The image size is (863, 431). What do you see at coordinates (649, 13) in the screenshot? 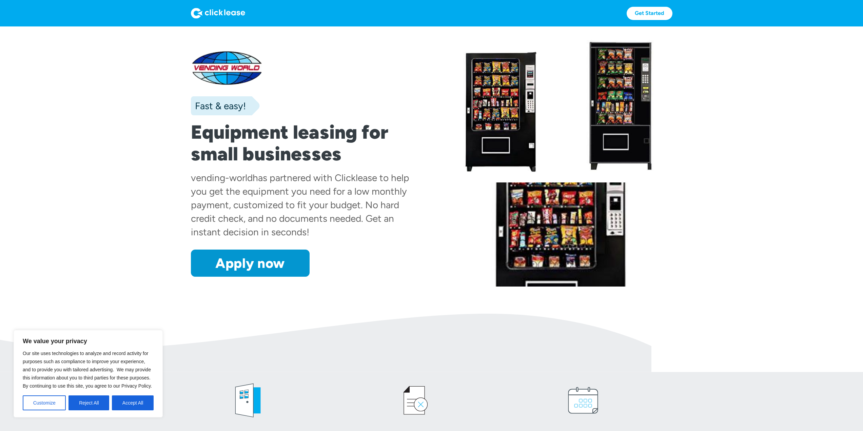
I see `a: Get Started` at bounding box center [649, 13].